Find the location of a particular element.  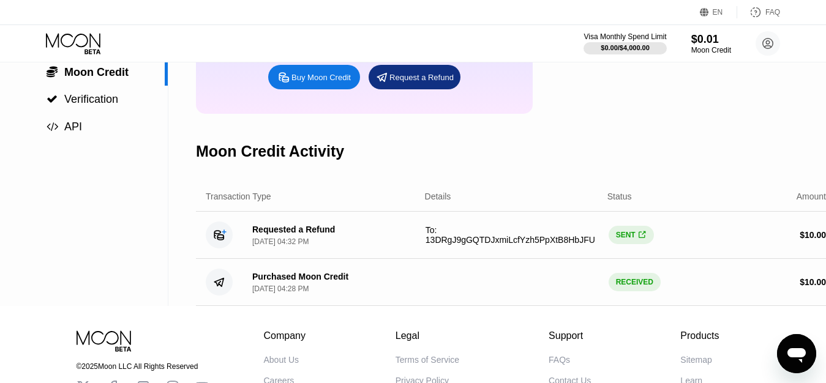

div: Purchased Moon Credit is located at coordinates (300, 277).